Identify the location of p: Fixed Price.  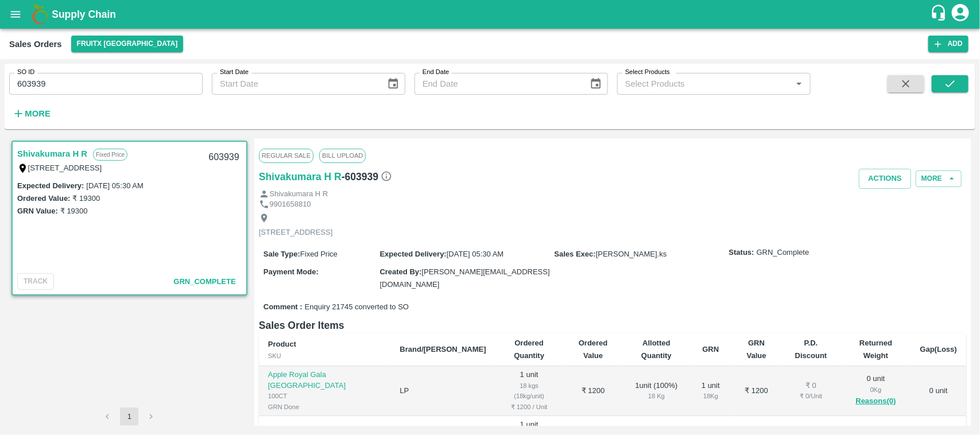
(110, 154).